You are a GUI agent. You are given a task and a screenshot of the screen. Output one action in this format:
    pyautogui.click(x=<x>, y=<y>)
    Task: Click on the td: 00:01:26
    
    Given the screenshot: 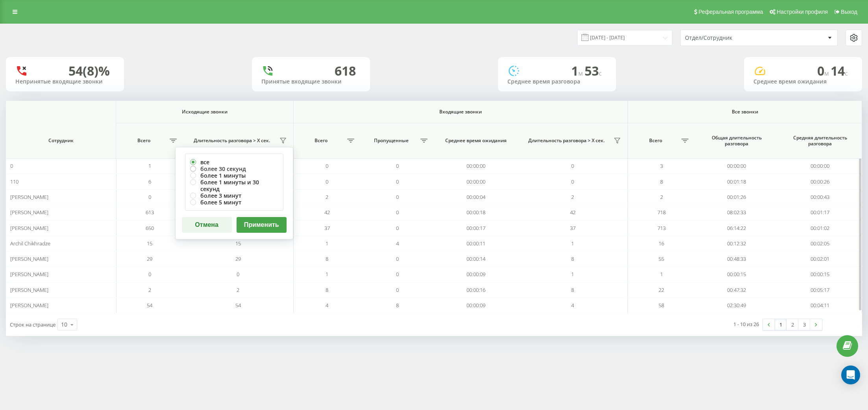 What is the action you would take?
    pyautogui.click(x=736, y=197)
    